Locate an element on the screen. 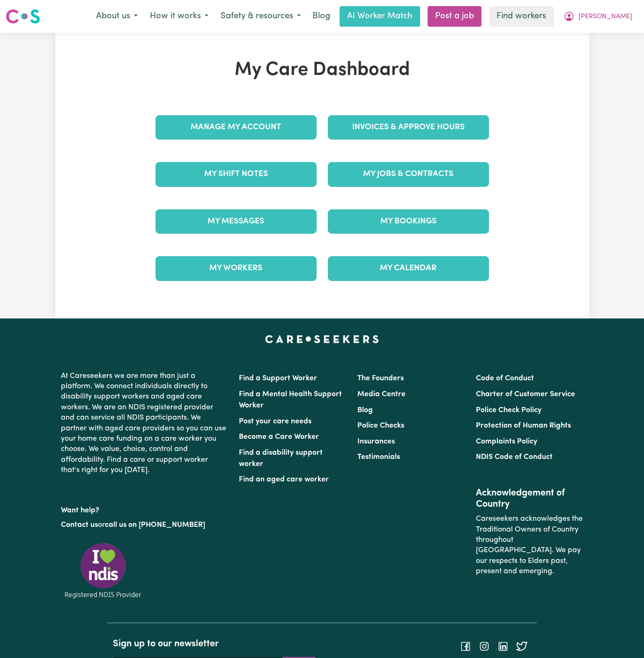  a: Charter of Customer Service is located at coordinates (526, 395).